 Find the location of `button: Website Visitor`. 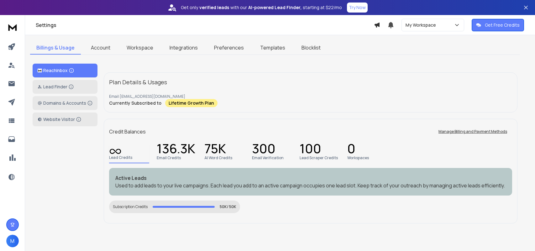

button: Website Visitor is located at coordinates (65, 119).